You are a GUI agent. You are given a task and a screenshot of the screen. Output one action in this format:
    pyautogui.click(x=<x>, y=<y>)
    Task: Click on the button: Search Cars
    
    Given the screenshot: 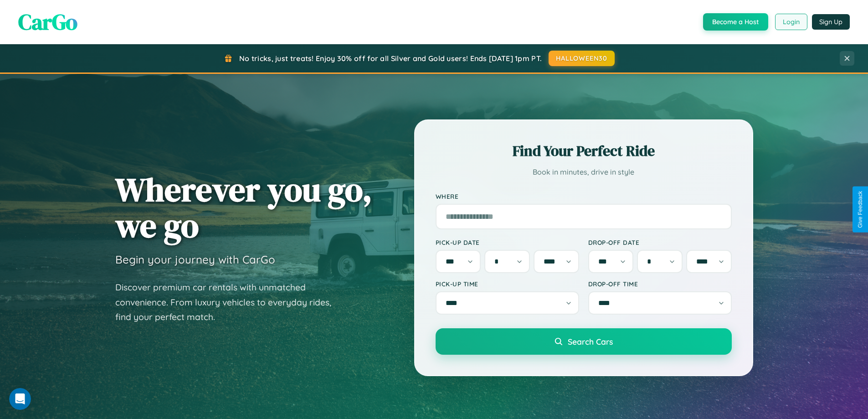 What is the action you would take?
    pyautogui.click(x=584, y=342)
    